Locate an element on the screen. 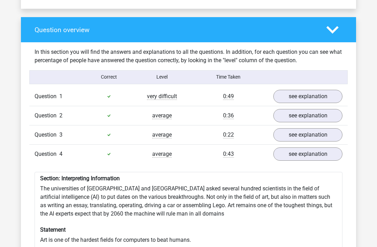 The image size is (377, 247). span: 0:36 is located at coordinates (228, 115).